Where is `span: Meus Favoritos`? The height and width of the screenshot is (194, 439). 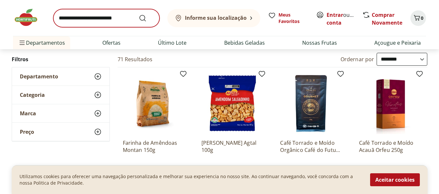
span: Meus Favoritos is located at coordinates (293, 18).